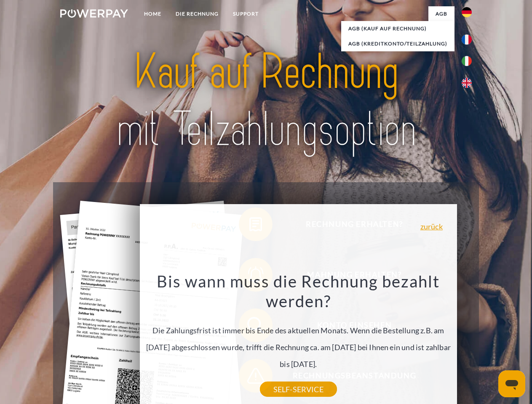  Describe the element at coordinates (246, 14) in the screenshot. I see `a: SUPPORT` at that location.